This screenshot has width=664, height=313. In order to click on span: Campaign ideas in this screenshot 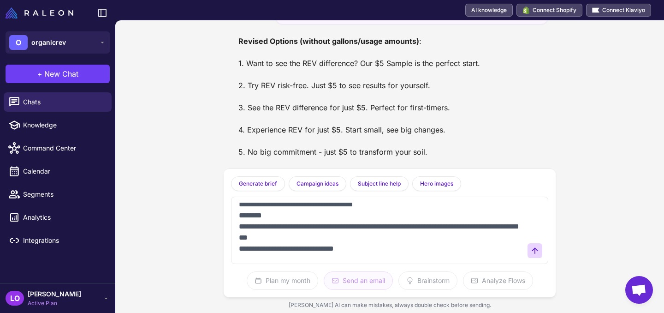, I will do `click(317, 184)`.